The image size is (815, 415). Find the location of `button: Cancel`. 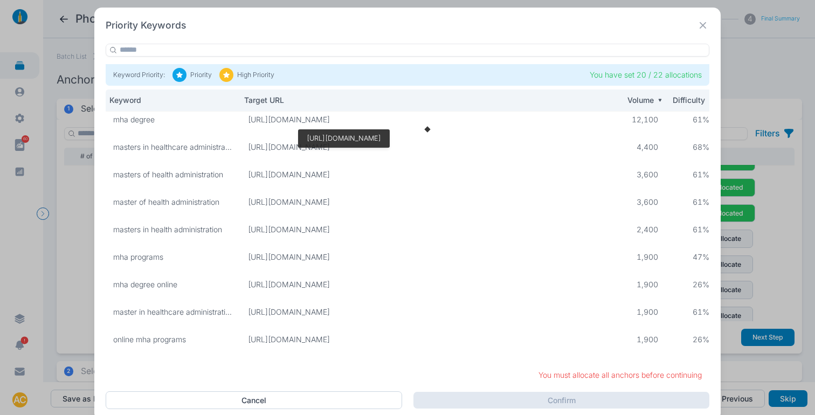

button: Cancel is located at coordinates (254, 401).